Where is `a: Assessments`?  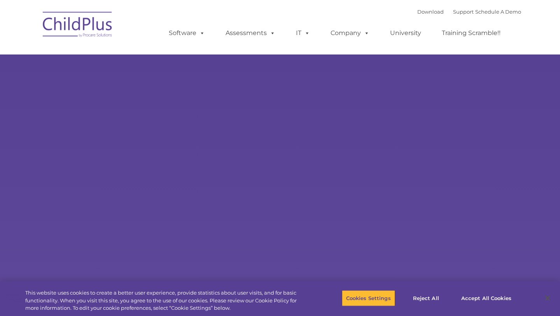 a: Assessments is located at coordinates (250, 33).